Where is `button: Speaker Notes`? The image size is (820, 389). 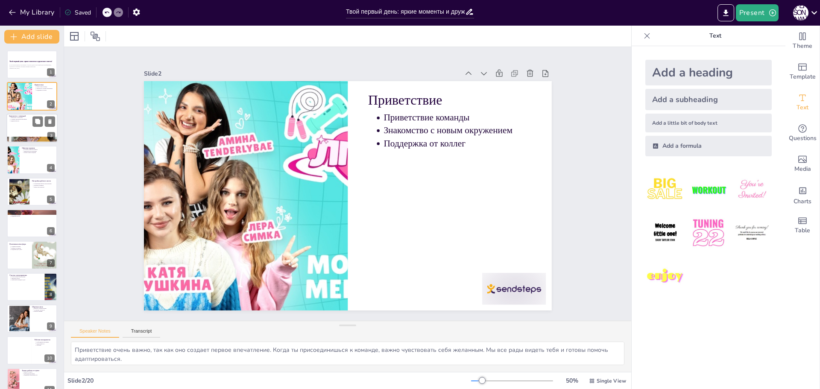
button: Speaker Notes is located at coordinates (95, 333).